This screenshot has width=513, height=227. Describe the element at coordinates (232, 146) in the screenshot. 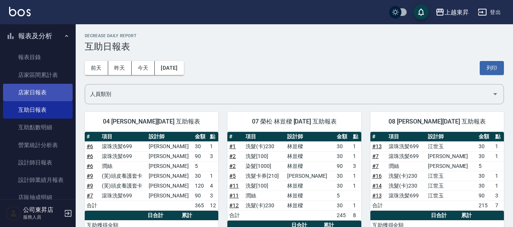

I see `a: #1` at that location.